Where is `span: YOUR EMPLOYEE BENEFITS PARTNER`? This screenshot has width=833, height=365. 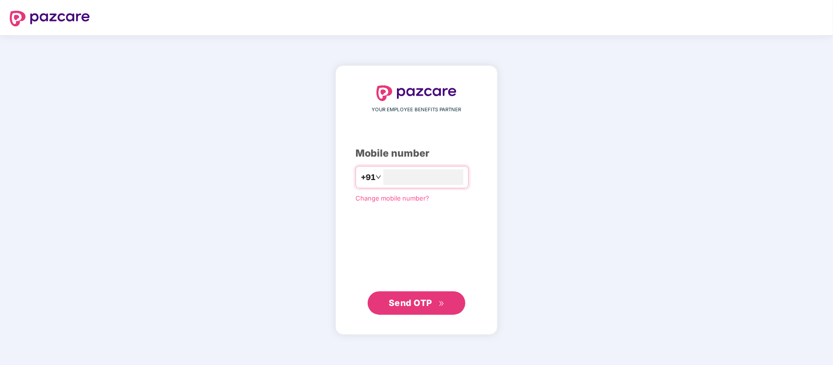 span: YOUR EMPLOYEE BENEFITS PARTNER is located at coordinates (416, 110).